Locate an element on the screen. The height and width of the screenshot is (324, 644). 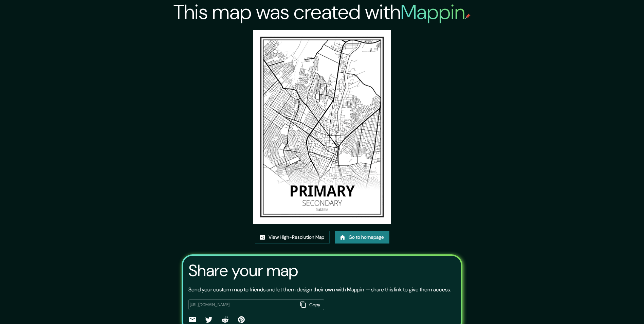
h3: Share your map is located at coordinates (243, 270).